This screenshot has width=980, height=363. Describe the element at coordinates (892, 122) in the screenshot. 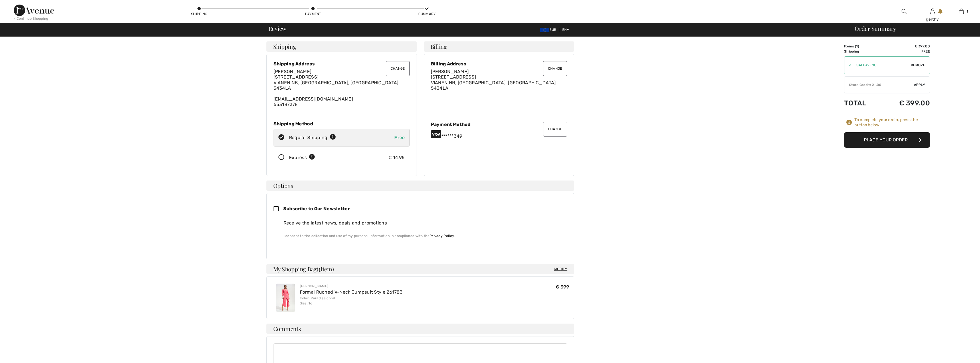

I see `div: To complete your order, press the button below.` at that location.